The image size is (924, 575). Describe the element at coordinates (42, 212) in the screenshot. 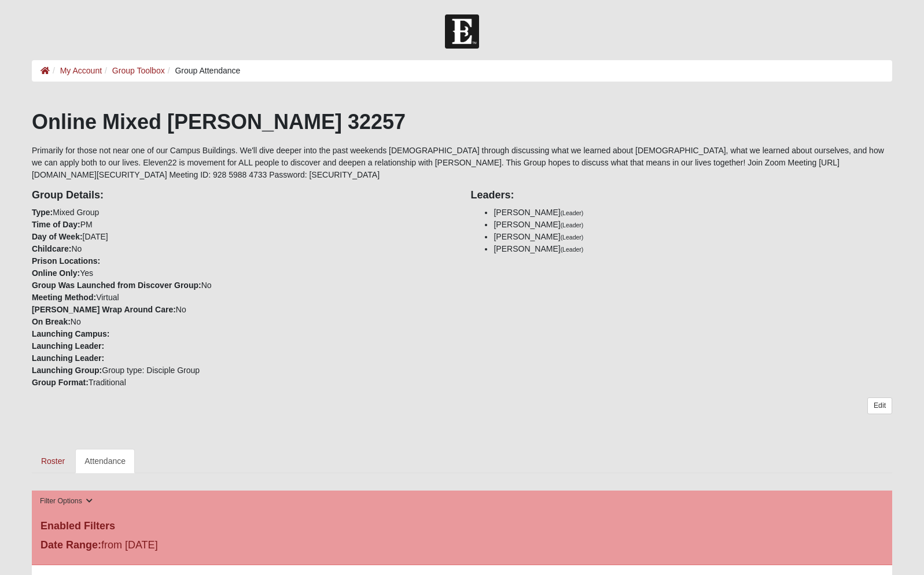

I see `strong: Type:` at that location.